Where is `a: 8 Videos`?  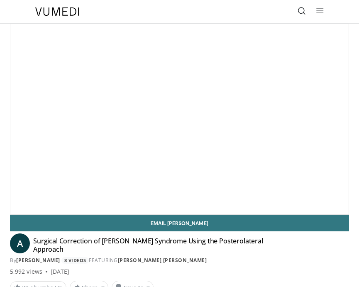
a: 8 Videos is located at coordinates (75, 260).